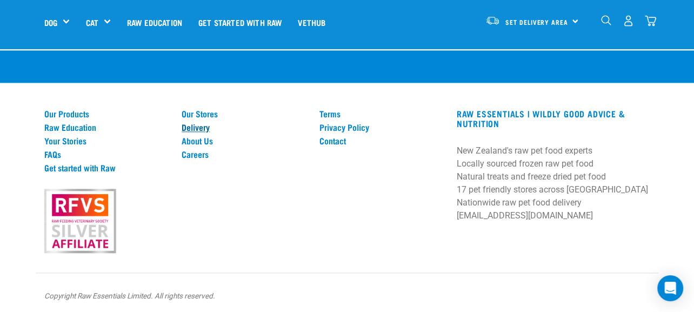 The image size is (694, 312). I want to click on a: Dog, so click(51, 22).